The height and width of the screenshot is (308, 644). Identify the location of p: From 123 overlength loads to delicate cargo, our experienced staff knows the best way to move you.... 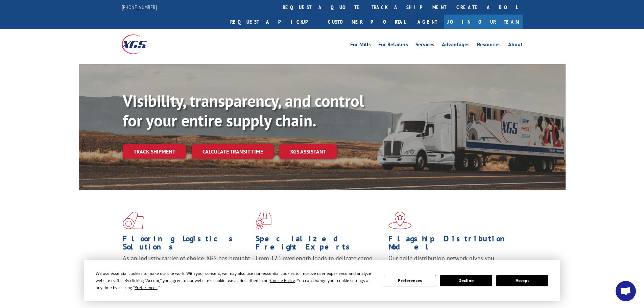
(319, 269).